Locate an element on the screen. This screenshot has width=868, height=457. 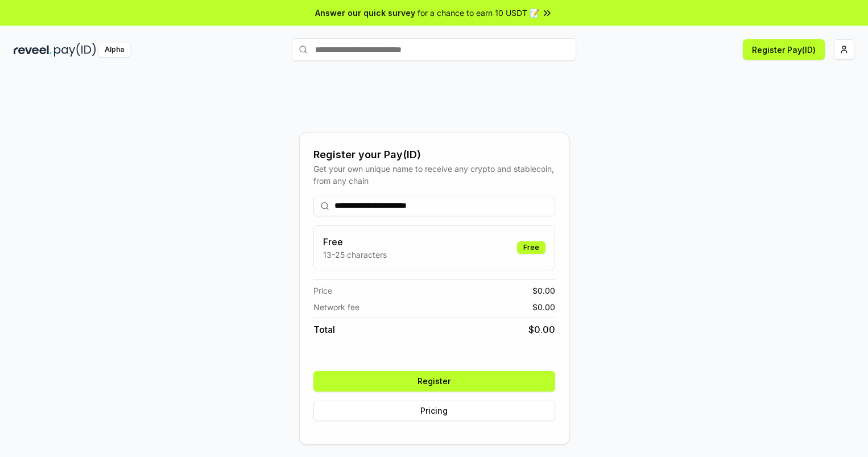
div: Get your own unique name to receive any crypto and stablecoin, from any chain is located at coordinates (434, 175).